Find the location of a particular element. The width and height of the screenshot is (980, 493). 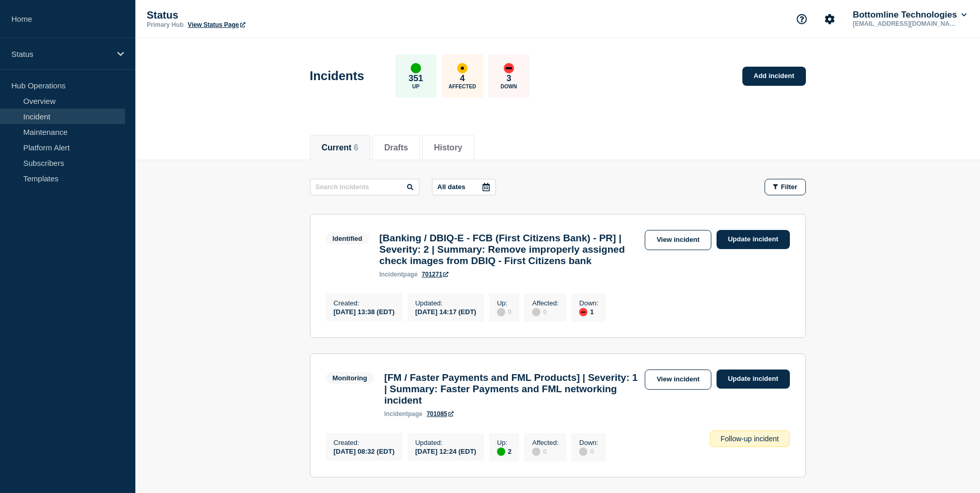

button: Support is located at coordinates (802, 19).